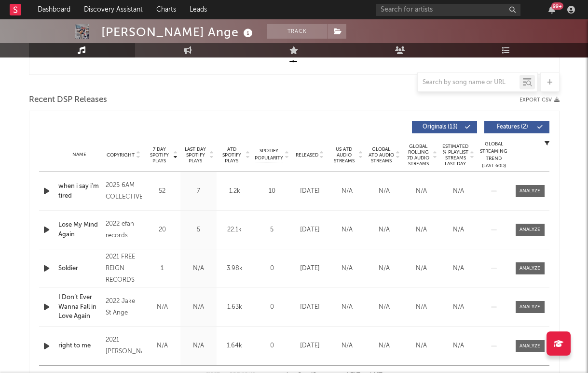 This screenshot has width=588, height=373. Describe the element at coordinates (307, 155) in the screenshot. I see `span: Released` at that location.